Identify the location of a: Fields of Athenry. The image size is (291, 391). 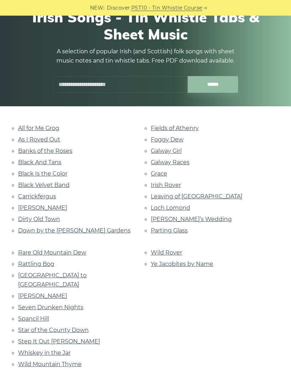
(175, 128).